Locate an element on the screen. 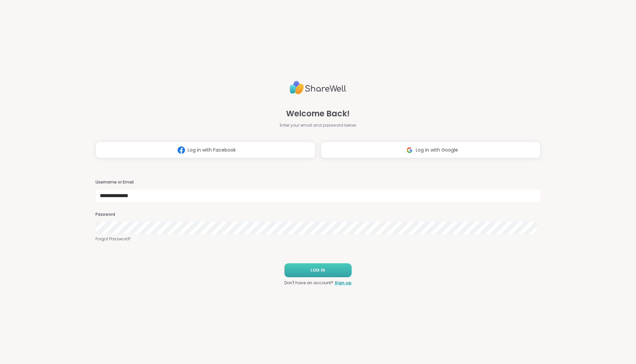 This screenshot has height=364, width=636. img: ShareWell Logo is located at coordinates (318, 88).